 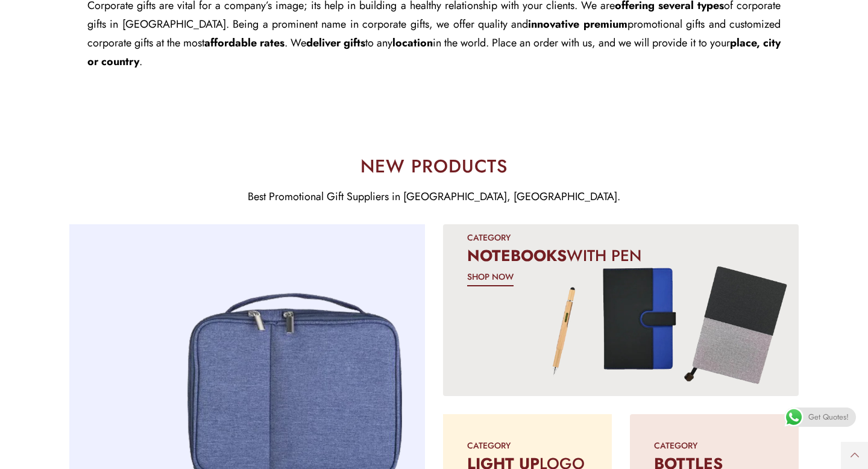 What do you see at coordinates (578, 24) in the screenshot?
I see `span: innovative premium` at bounding box center [578, 24].